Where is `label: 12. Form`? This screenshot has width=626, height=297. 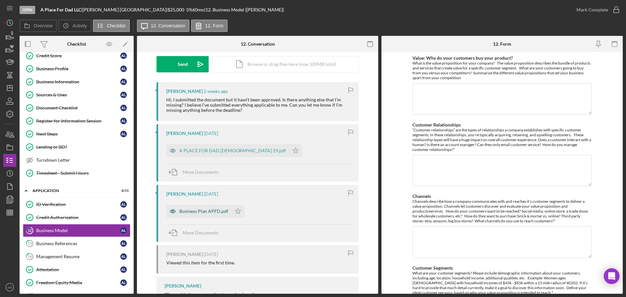
label: 12. Form is located at coordinates (214, 26).